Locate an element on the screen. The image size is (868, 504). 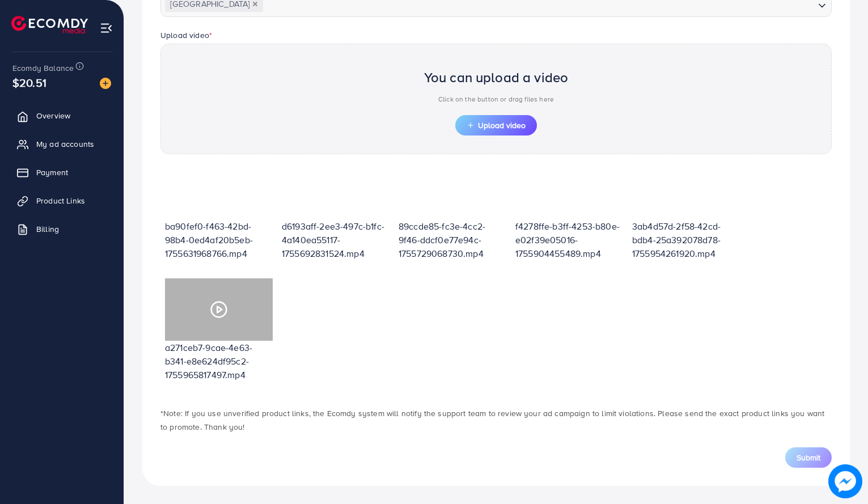
span: Billing is located at coordinates (47, 229).